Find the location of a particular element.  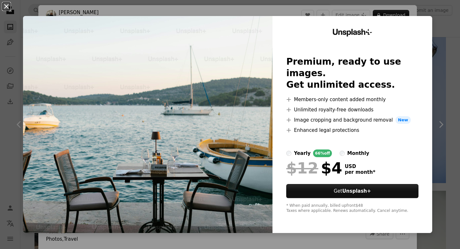

li: Image cropping and background removal is located at coordinates (352, 120).